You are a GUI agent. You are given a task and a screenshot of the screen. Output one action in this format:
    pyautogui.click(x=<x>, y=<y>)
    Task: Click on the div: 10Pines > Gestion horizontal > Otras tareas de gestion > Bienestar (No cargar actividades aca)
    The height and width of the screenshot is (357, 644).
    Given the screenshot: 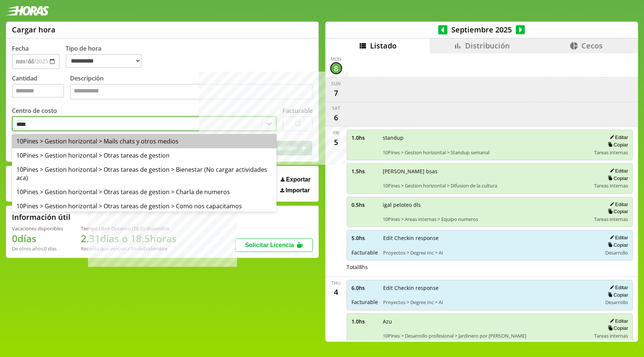 What is the action you would take?
    pyautogui.click(x=144, y=174)
    